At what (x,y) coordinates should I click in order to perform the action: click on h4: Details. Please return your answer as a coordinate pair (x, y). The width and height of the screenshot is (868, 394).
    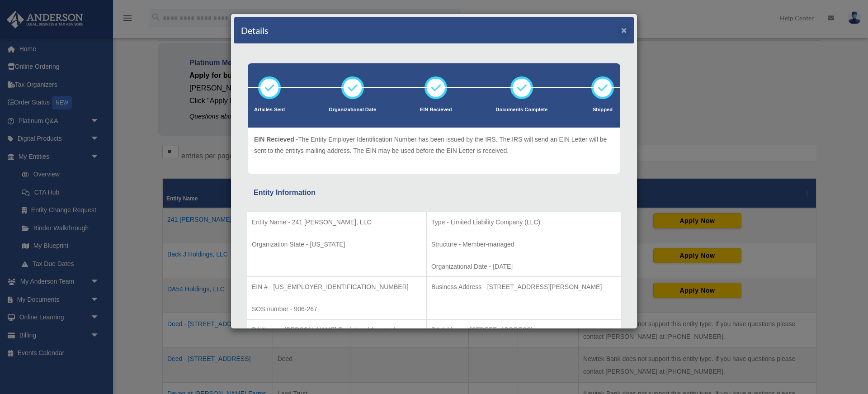
    Looking at the image, I should click on (254, 31).